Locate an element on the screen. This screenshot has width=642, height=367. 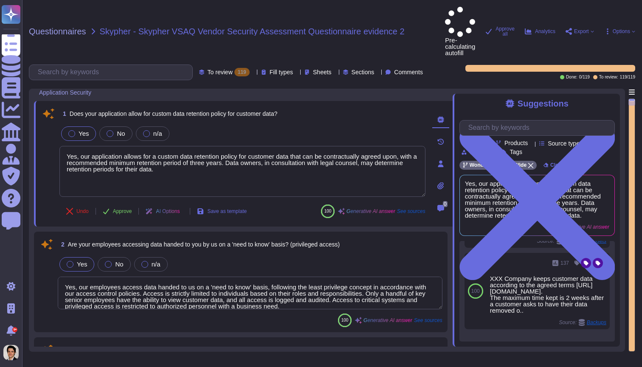
span: 1 is located at coordinates (63, 114).